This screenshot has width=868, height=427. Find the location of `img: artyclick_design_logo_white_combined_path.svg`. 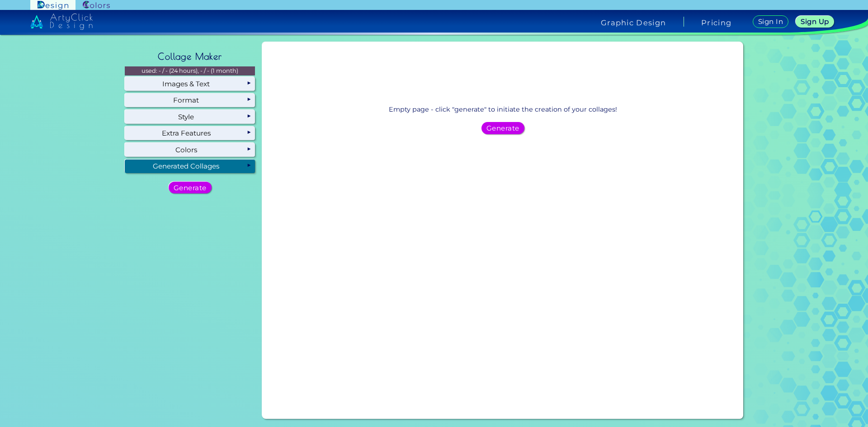

img: artyclick_design_logo_white_combined_path.svg is located at coordinates (62, 22).